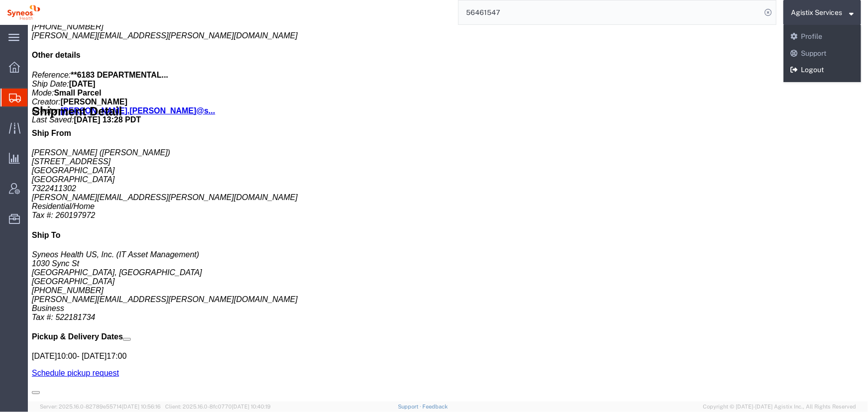  I want to click on span: Agistix Services, so click(817, 12).